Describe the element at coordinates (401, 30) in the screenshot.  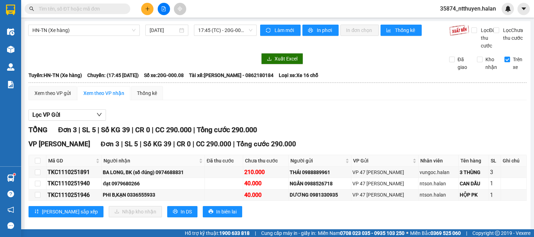
I see `button: bar-chartThống kê` at that location.